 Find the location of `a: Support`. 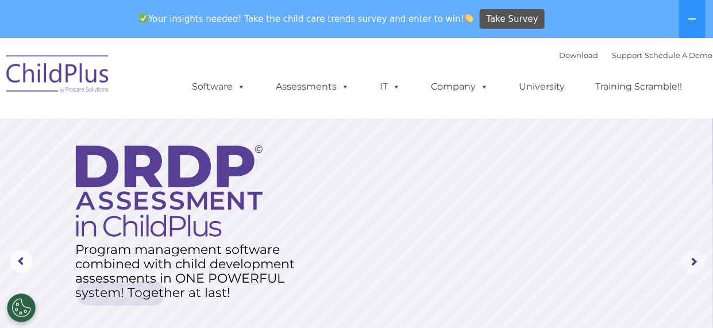

a: Support is located at coordinates (627, 55).